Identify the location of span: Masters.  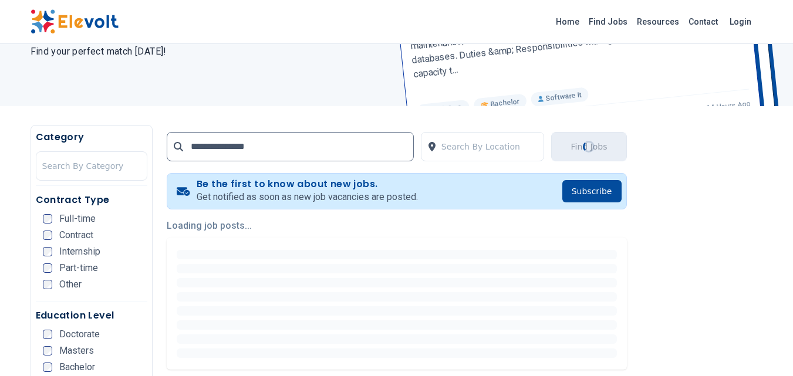
(76, 351).